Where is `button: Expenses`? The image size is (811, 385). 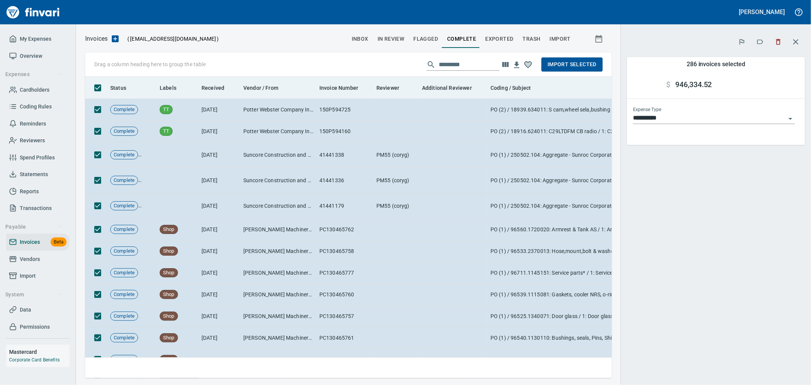
button: Expenses is located at coordinates (34, 74).